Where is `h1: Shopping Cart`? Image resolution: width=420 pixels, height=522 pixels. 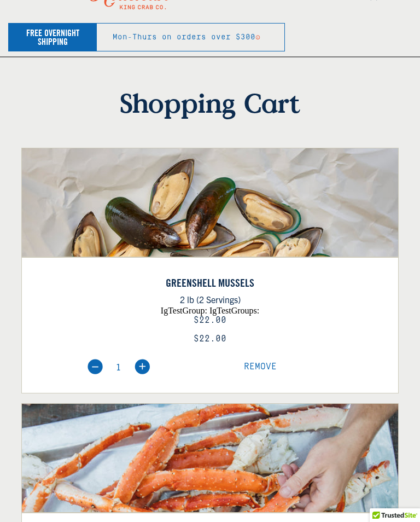 h1: Shopping Cart is located at coordinates (210, 103).